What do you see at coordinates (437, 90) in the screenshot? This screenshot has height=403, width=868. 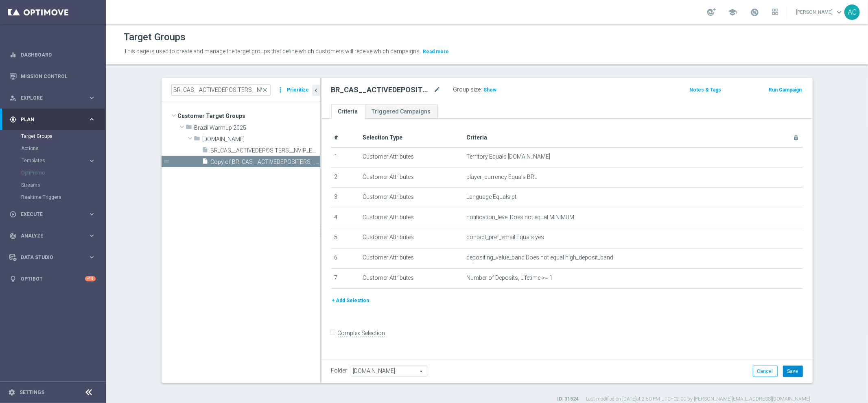 I see `i: mode_edit` at bounding box center [437, 90].